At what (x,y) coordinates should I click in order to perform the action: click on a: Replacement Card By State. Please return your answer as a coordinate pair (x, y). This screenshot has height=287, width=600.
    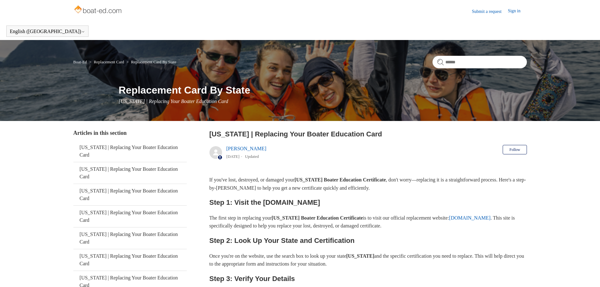
    Looking at the image, I should click on (154, 62).